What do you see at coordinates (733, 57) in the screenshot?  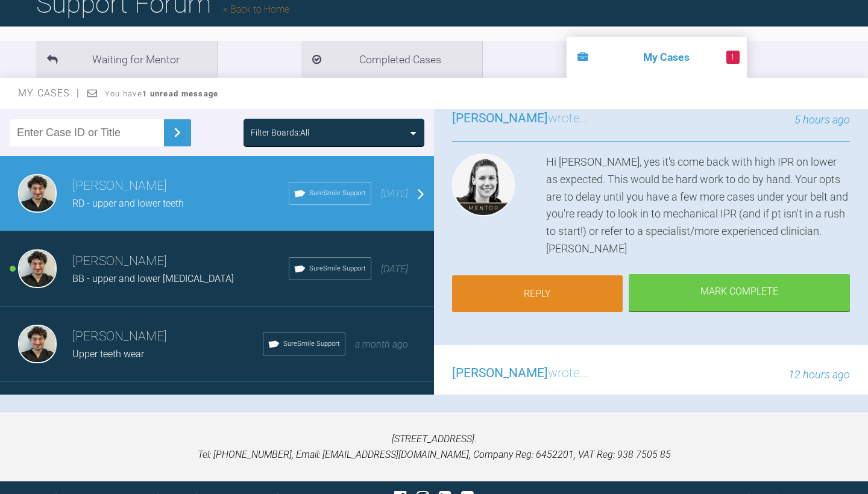 I see `span: 1` at bounding box center [733, 57].